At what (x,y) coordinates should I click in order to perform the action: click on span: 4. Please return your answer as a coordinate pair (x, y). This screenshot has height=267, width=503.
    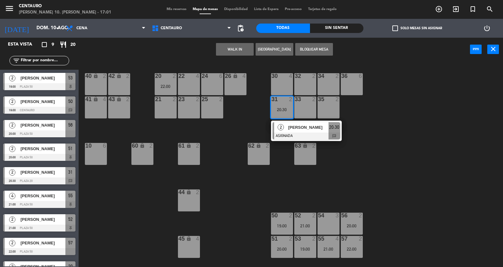
    Looking at the image, I should click on (12, 196).